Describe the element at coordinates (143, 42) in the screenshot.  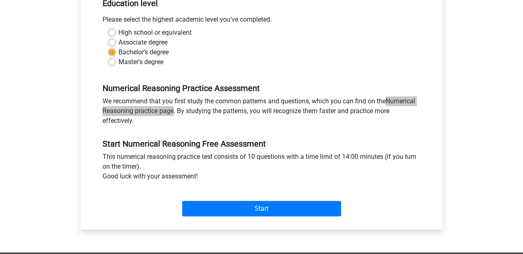
I see `label: Associate degree` at that location.